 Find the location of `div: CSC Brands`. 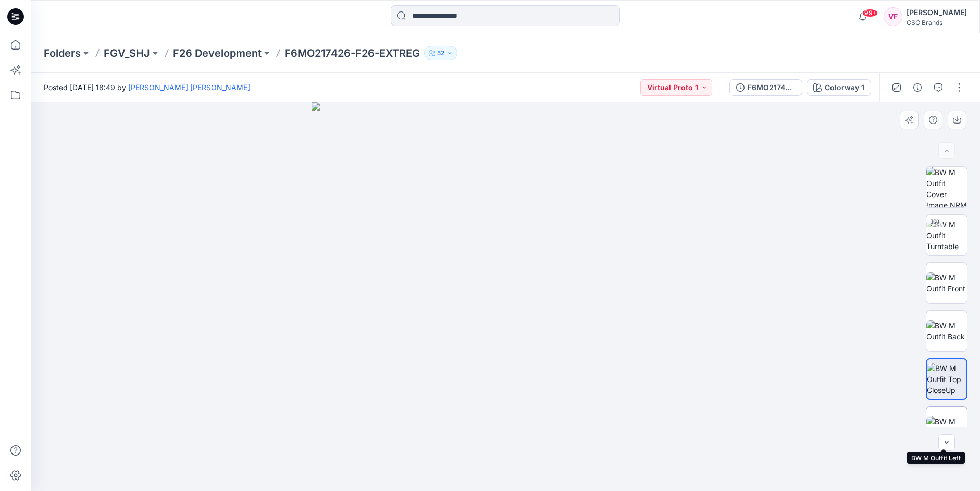

div: CSC Brands is located at coordinates (937, 22).